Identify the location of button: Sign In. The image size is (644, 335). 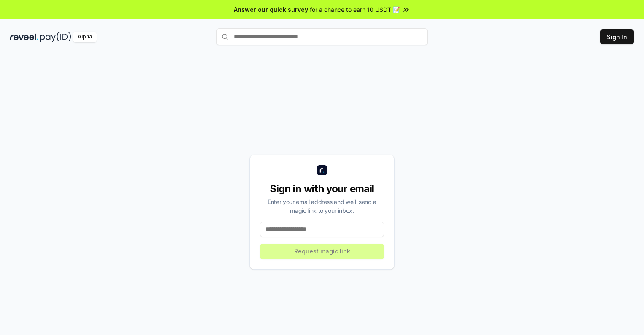
(617, 37).